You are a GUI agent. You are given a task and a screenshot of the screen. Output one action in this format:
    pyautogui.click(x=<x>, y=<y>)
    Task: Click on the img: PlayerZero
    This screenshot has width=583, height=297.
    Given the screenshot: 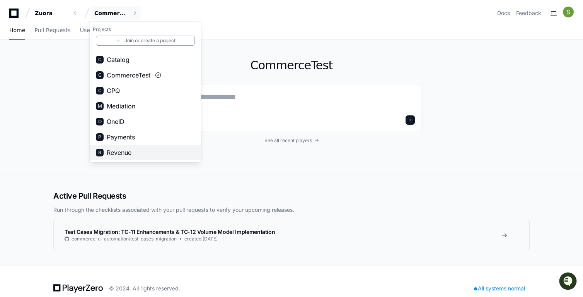 What is the action you would take?
    pyautogui.click(x=15, y=15)
    